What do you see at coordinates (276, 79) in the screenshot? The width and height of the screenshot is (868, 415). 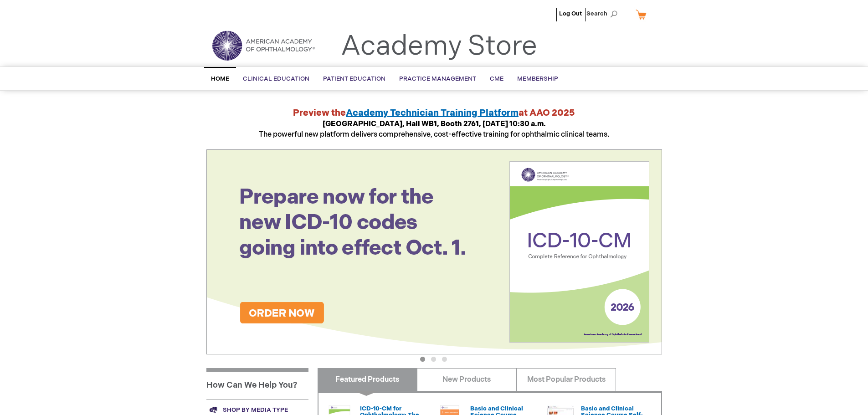 I see `span: Clinical Education` at bounding box center [276, 79].